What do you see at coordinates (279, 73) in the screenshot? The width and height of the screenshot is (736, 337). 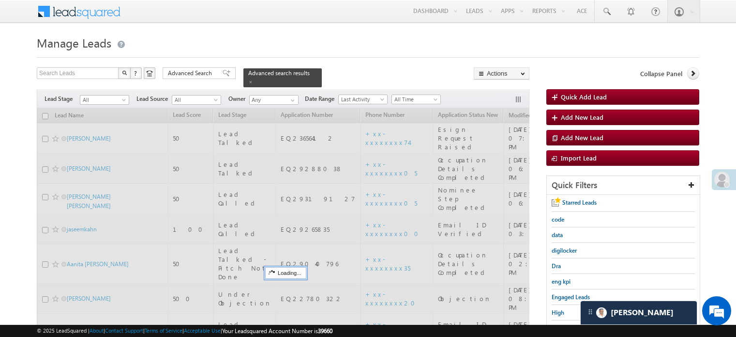 I see `span: Advanced search results` at bounding box center [279, 73].